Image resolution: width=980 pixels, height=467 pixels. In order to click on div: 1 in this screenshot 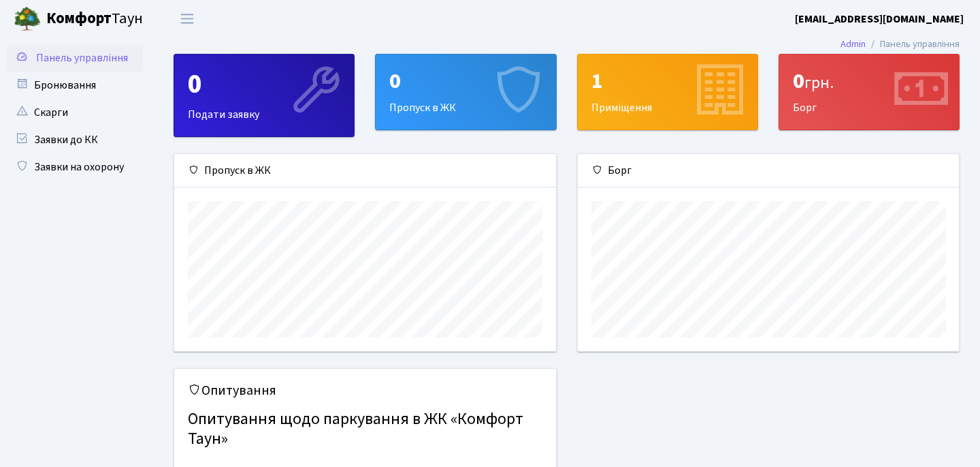, I will do `click(667, 81)`.